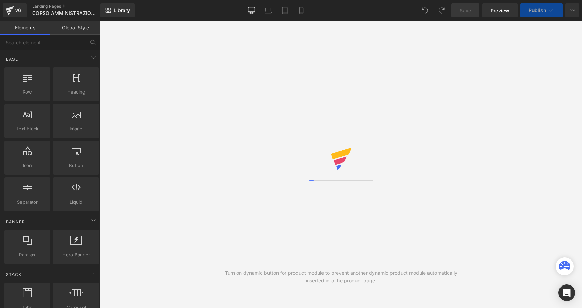 The image size is (582, 308). I want to click on span: Button, so click(76, 165).